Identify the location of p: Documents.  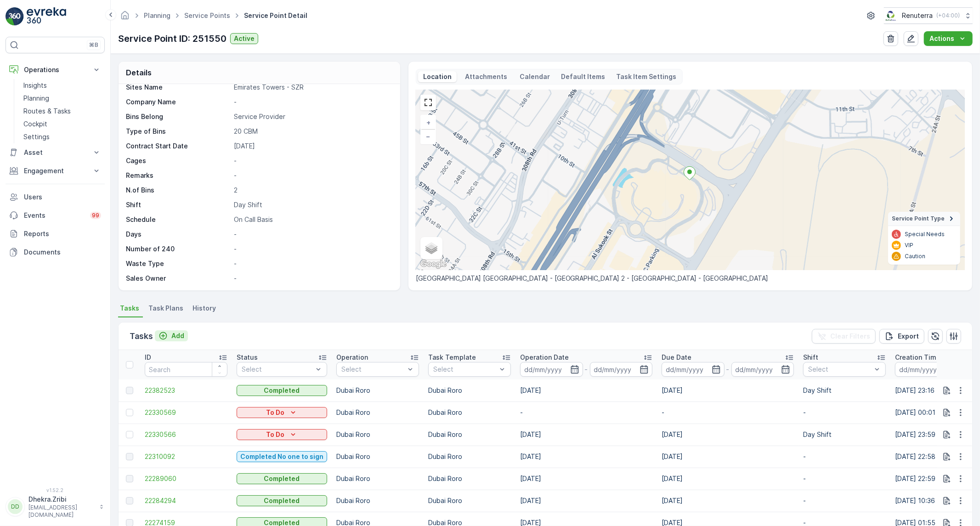
(63, 252).